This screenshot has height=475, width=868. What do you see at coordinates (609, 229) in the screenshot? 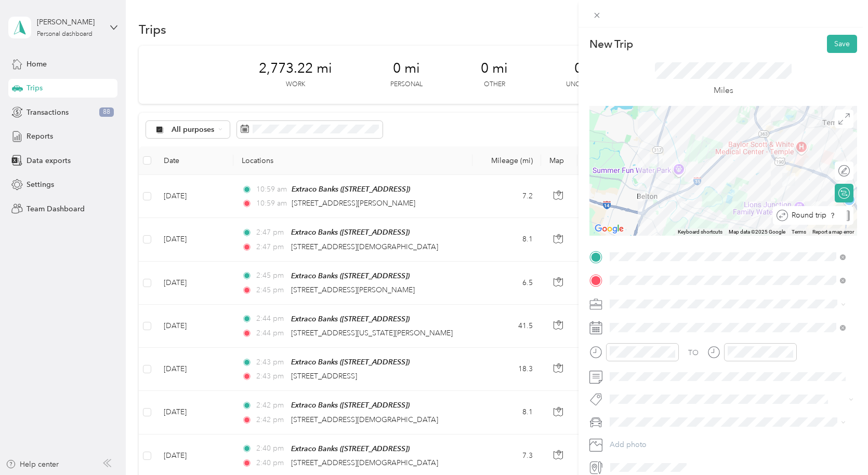
I see `a: Open this area in Google Maps (opens a new window)` at bounding box center [609, 229].